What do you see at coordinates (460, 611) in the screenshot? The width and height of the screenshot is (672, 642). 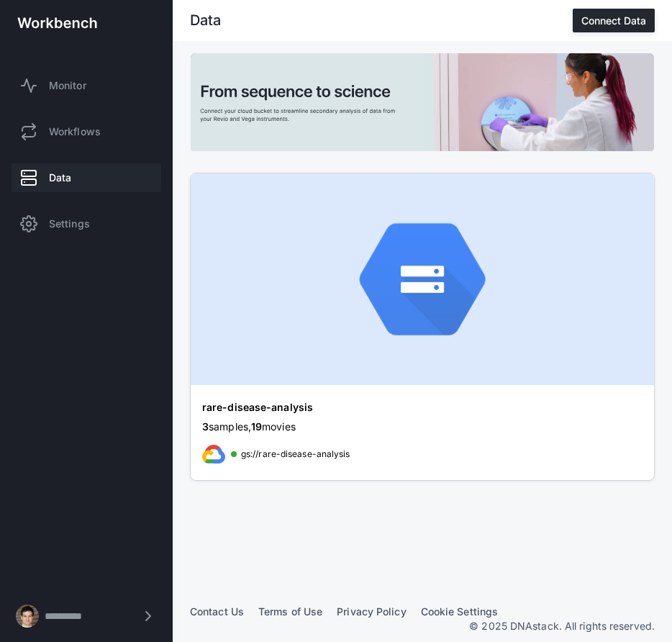 I see `a: Cookie Settings` at bounding box center [460, 611].